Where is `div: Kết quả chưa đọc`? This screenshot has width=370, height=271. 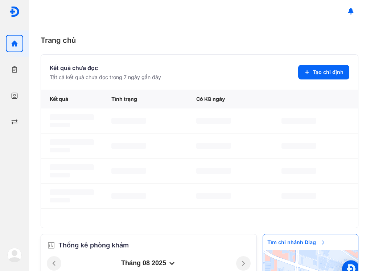 div: Kết quả chưa đọc is located at coordinates (105, 68).